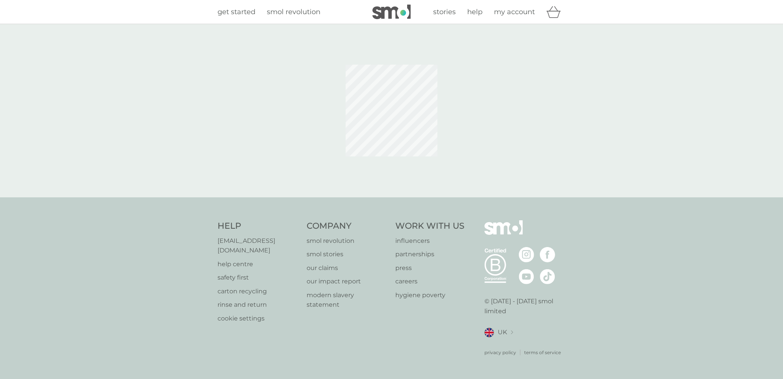 This screenshot has height=379, width=783. I want to click on p: rinse and return, so click(258, 305).